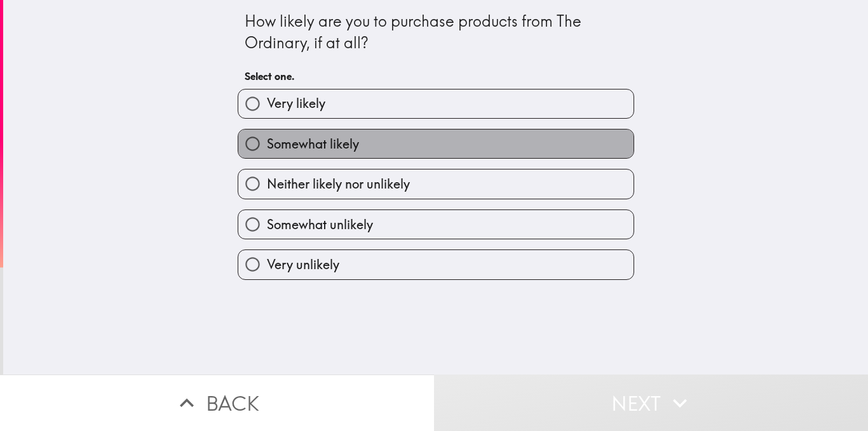 This screenshot has width=868, height=431. What do you see at coordinates (296, 103) in the screenshot?
I see `span: Very likely` at bounding box center [296, 103].